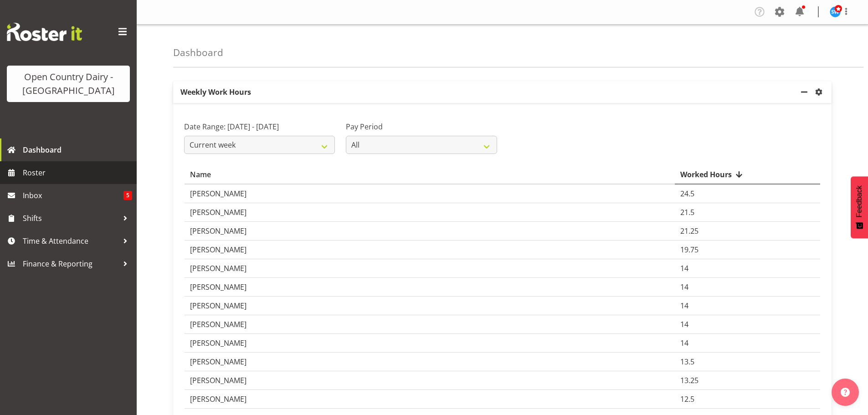 This screenshot has width=868, height=415. What do you see at coordinates (78, 172) in the screenshot?
I see `span: Roster` at bounding box center [78, 172].